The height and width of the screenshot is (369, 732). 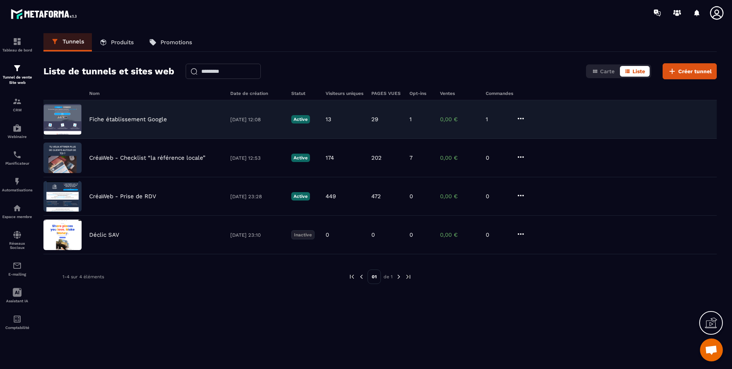 What do you see at coordinates (17, 301) in the screenshot?
I see `p: Assistant IA` at bounding box center [17, 301].